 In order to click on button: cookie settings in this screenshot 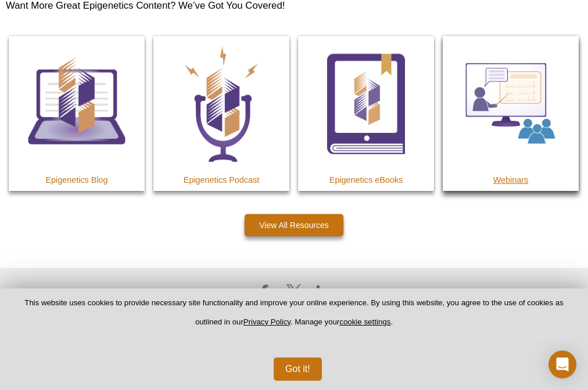, I will do `click(365, 322)`.